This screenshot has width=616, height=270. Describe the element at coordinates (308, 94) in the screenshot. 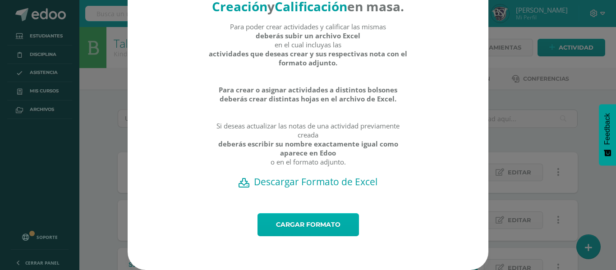

I see `strong: Para crear o asignar actividades a distintos bolsones deberás crear distintas hojas en el archivo...` at that location.